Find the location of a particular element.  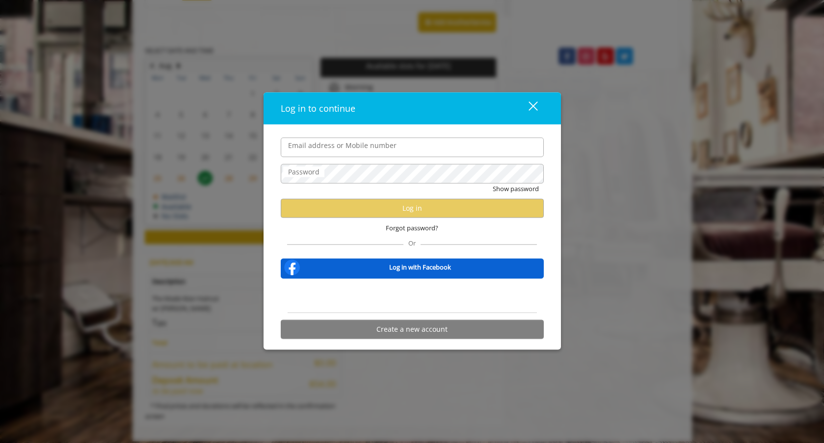

span: Log in to continue is located at coordinates (318, 108).